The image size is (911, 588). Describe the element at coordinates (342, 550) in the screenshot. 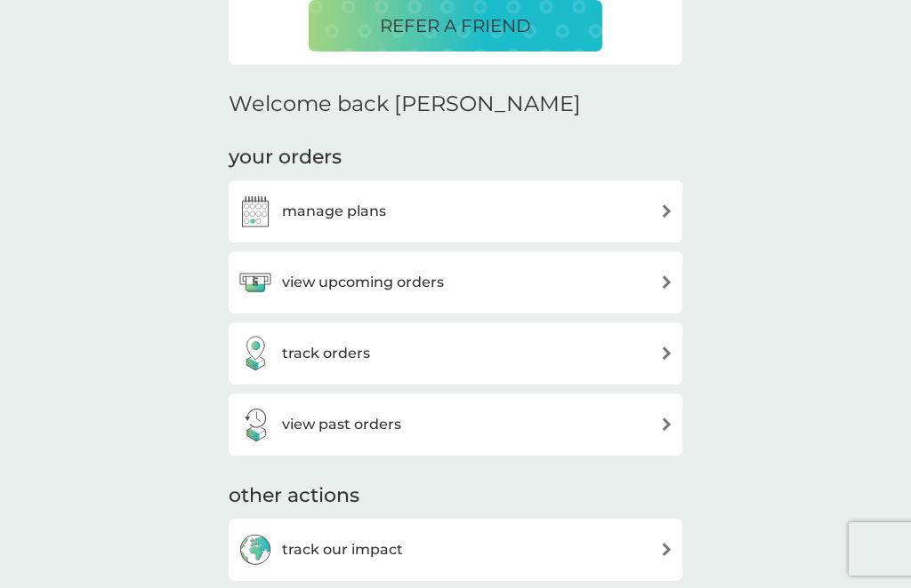

I see `h3: track our impact` at that location.